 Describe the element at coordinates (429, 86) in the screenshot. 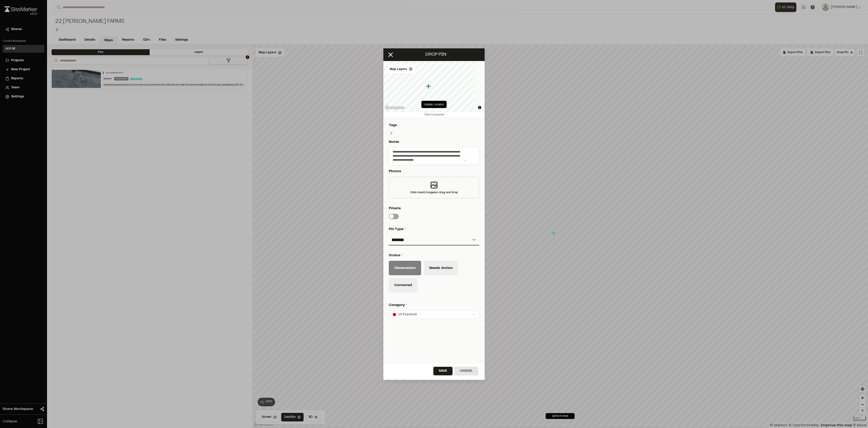

I see `canvas: Map` at that location.